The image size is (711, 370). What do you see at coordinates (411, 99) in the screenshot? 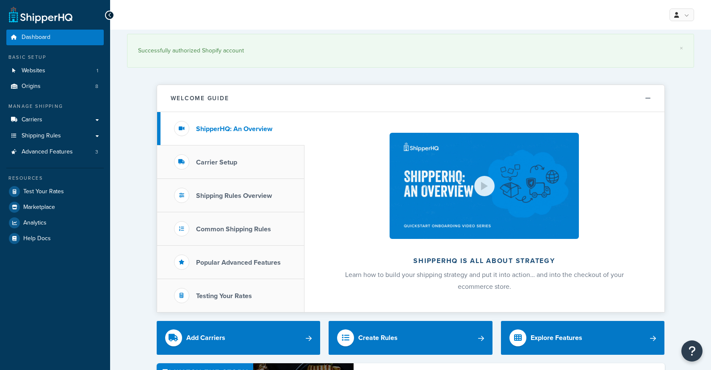
I see `button: Welcome Guide` at bounding box center [411, 99].